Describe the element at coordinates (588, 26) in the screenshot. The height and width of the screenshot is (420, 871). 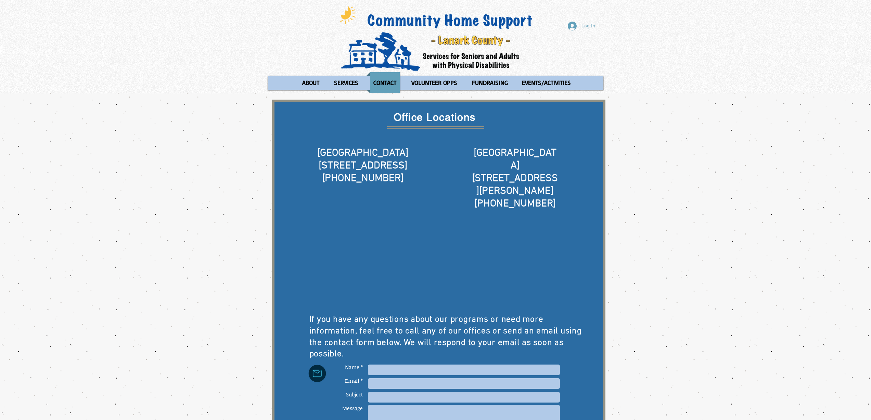
I see `span: Log In` at that location.